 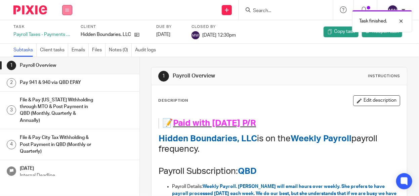 I want to click on div: 4, so click(x=11, y=145).